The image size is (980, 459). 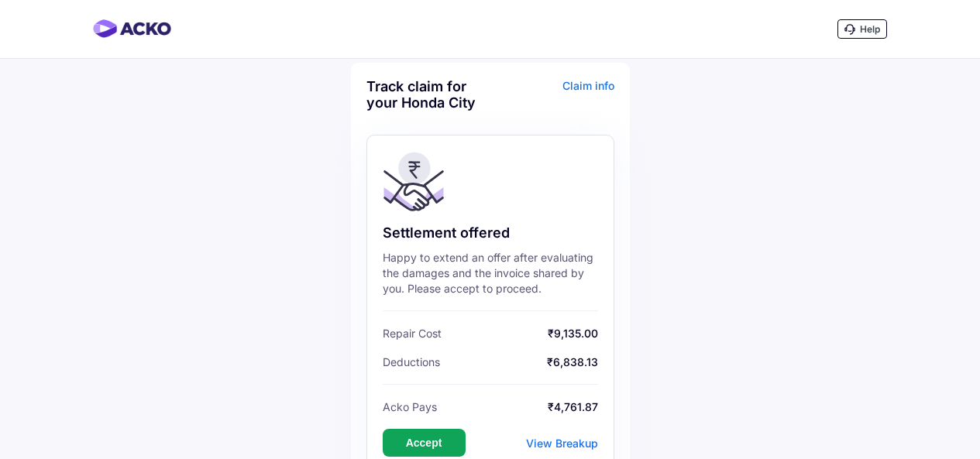 I want to click on div: Happy to extend an offer after evaluating the damages and the invoice shared by you. Please accep..., so click(x=490, y=273).